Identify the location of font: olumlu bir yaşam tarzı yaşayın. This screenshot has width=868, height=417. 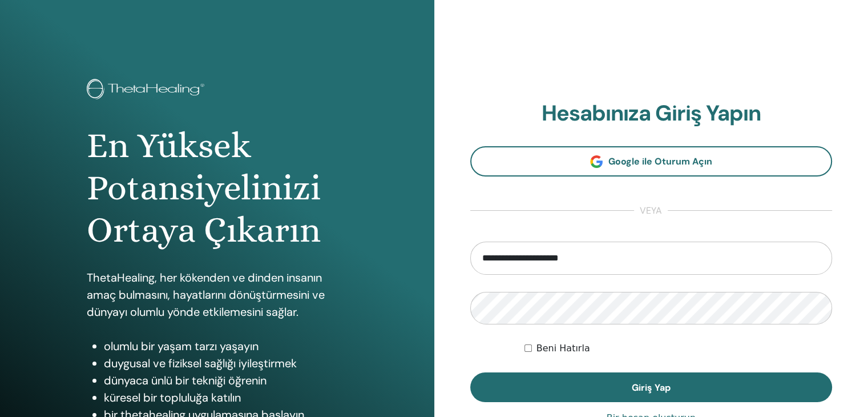
(181, 347).